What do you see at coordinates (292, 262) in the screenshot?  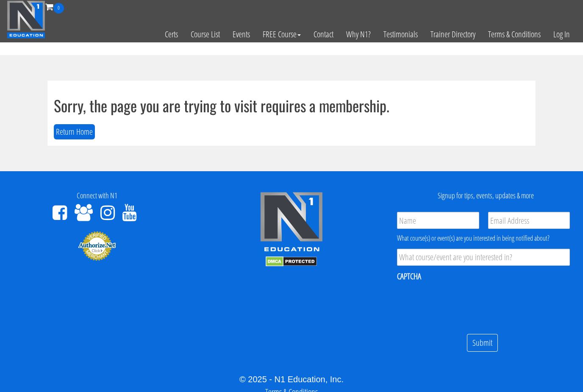 I see `img: DMCA.com Protection Status` at bounding box center [292, 262].